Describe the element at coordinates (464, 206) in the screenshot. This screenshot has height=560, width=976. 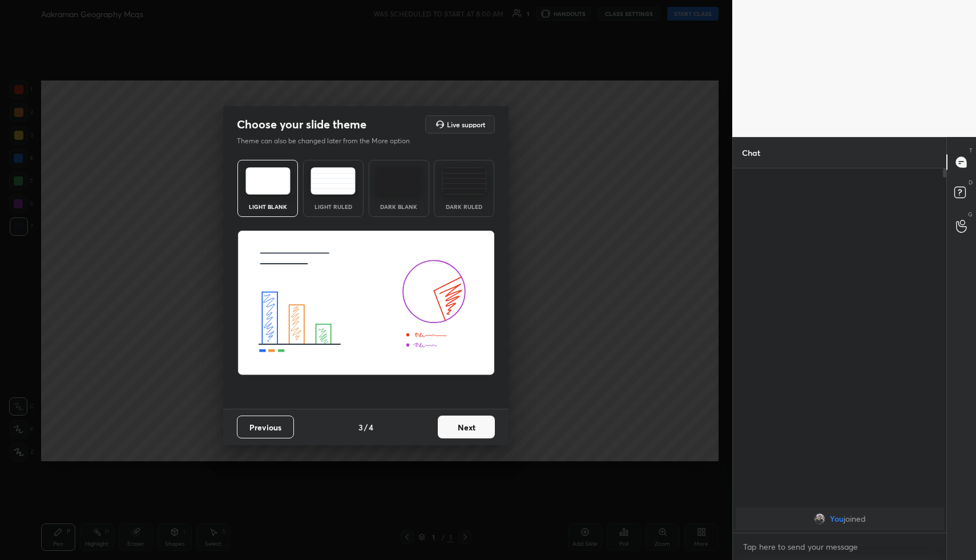
I see `div: Dark Ruled` at that location.